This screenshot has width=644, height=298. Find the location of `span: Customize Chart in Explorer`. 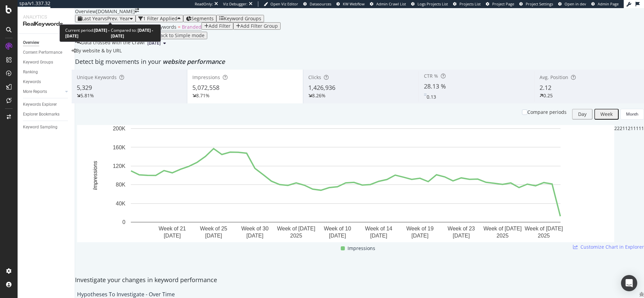

span: Customize Chart in Explorer is located at coordinates (612, 247).